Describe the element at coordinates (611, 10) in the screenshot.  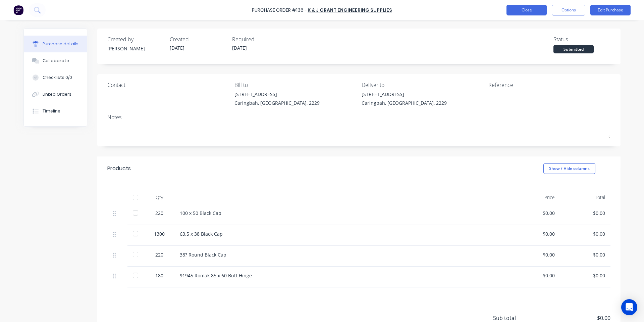
I see `button: Edit Purchase` at that location.